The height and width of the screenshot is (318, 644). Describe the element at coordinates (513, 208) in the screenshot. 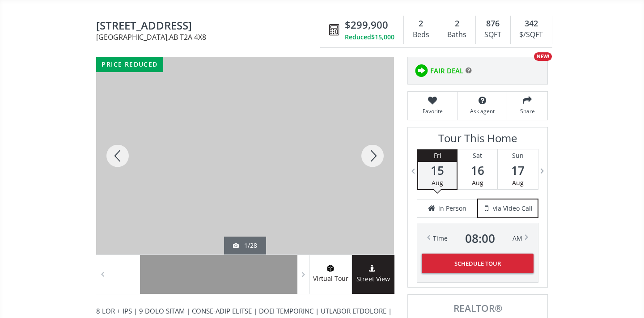

I see `span: via Video Call` at that location.